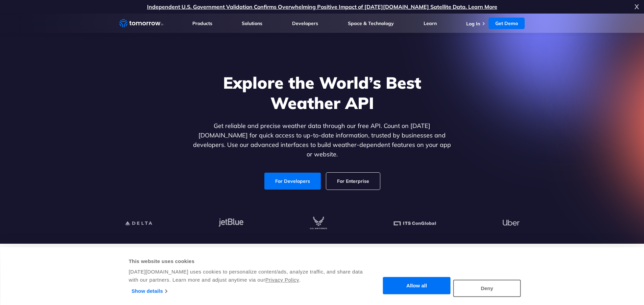 This screenshot has width=644, height=305. Describe the element at coordinates (292, 181) in the screenshot. I see `a: For Developers` at that location.